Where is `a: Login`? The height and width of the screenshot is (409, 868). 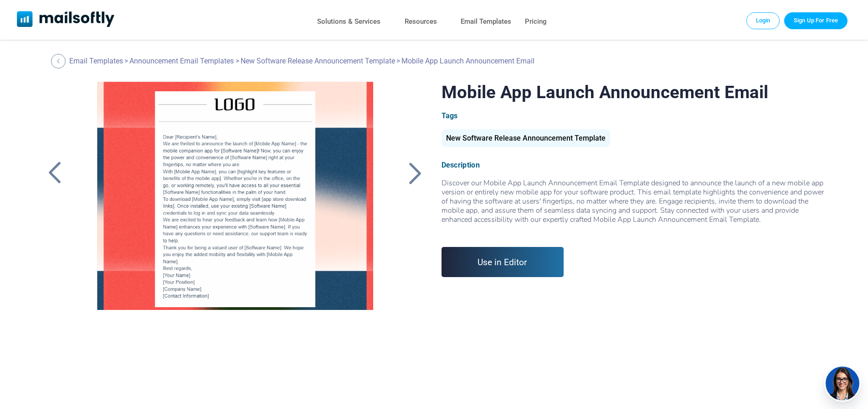 a: Login is located at coordinates (763, 21).